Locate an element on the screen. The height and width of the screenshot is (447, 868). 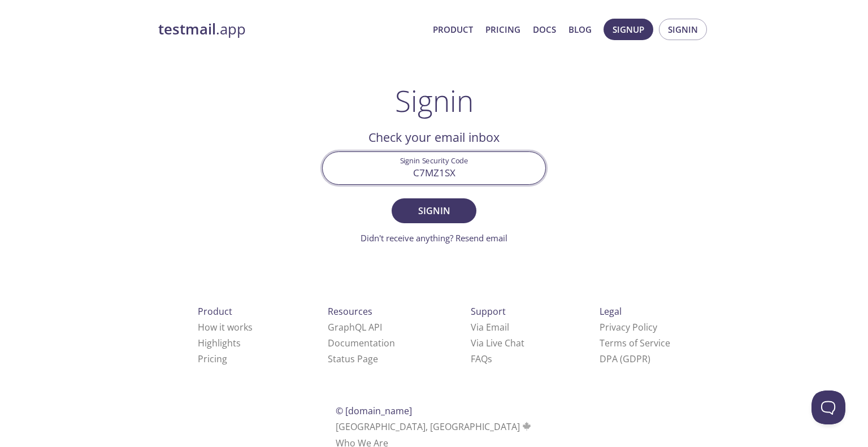
a: Status Page is located at coordinates (352, 359).